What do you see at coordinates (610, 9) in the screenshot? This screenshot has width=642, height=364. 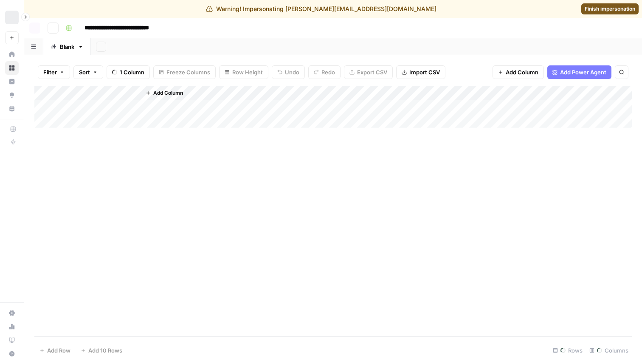 I see `a: Finish impersonation` at bounding box center [610, 9].